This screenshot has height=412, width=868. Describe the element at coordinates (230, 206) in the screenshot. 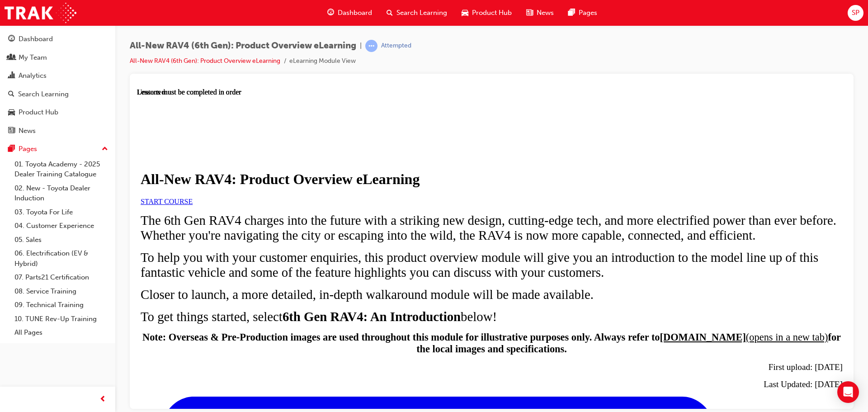

I see `span: Closer to launch, a more detailed, in-depth walkaround module will be made available.` at that location.